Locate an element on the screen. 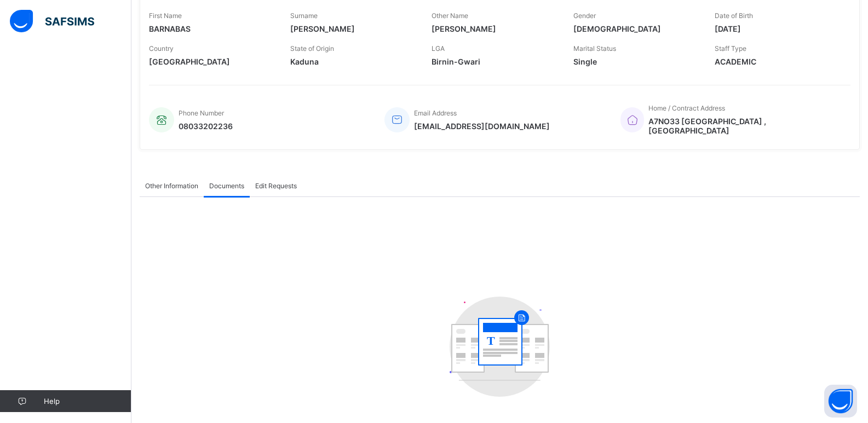 This screenshot has width=868, height=423. span: Staff Type is located at coordinates (730, 48).